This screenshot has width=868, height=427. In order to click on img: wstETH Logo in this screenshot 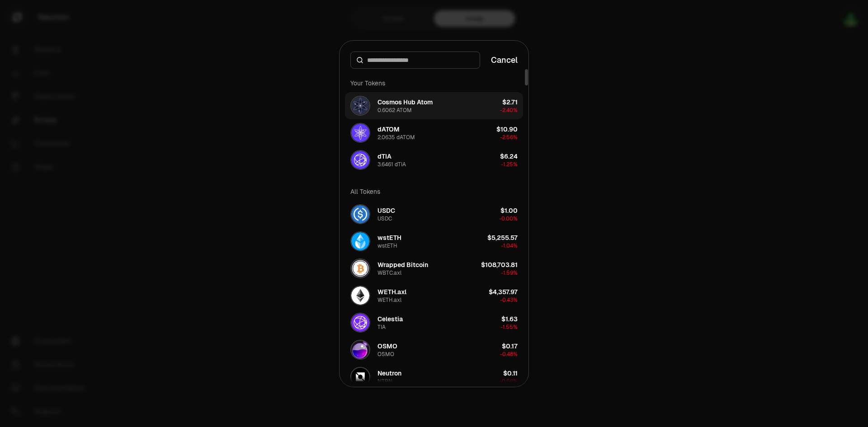, I will do `click(360, 241)`.